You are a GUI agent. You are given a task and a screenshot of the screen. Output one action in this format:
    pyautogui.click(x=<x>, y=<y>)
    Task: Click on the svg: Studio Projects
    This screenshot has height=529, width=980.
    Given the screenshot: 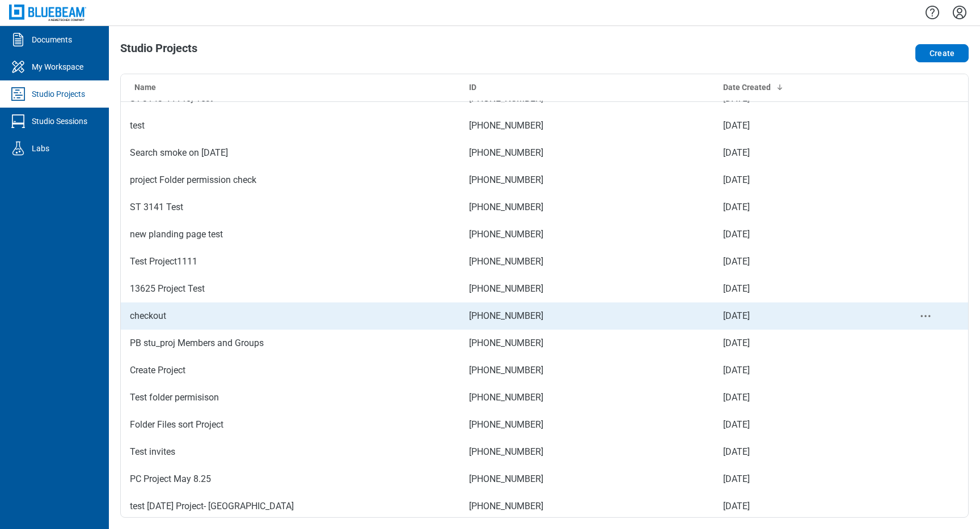 What is the action you would take?
    pyautogui.click(x=18, y=94)
    